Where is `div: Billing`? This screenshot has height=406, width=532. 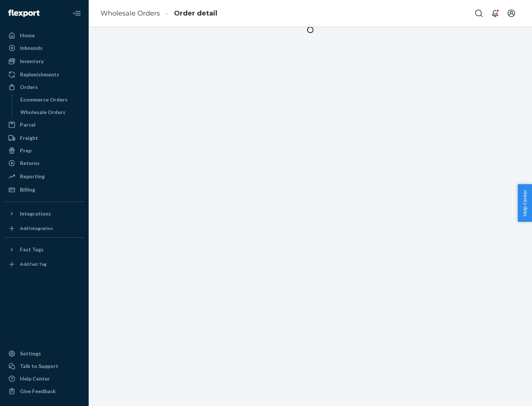 div: Billing is located at coordinates (27, 190).